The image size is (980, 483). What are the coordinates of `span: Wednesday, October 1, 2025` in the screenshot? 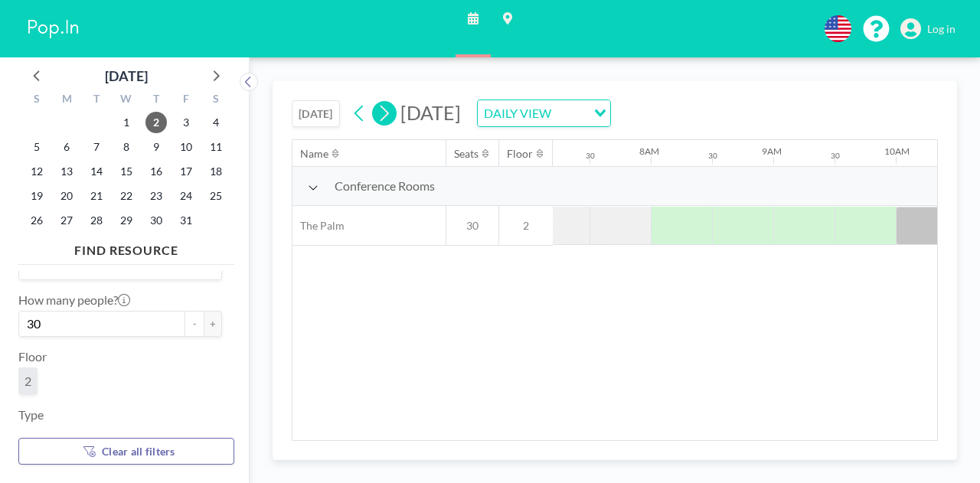 It's located at (126, 123).